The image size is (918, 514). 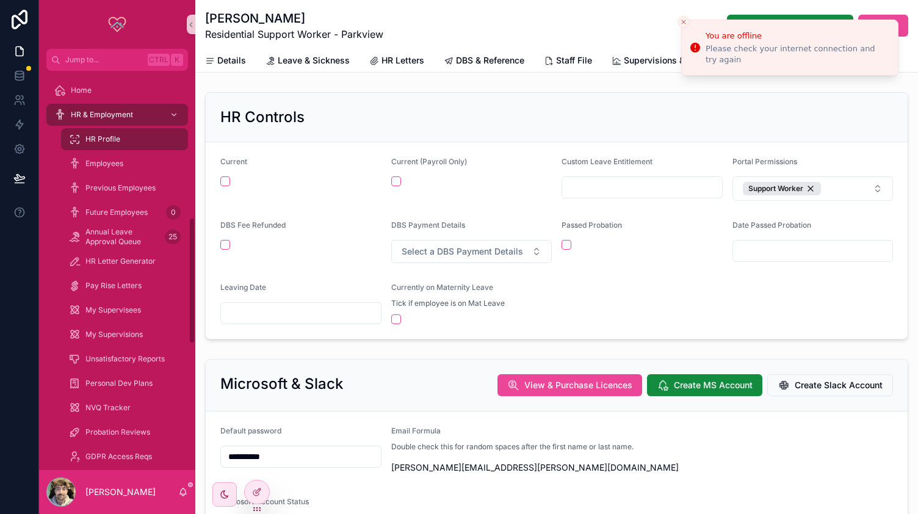 I want to click on span: View & Purchase Licences, so click(x=578, y=385).